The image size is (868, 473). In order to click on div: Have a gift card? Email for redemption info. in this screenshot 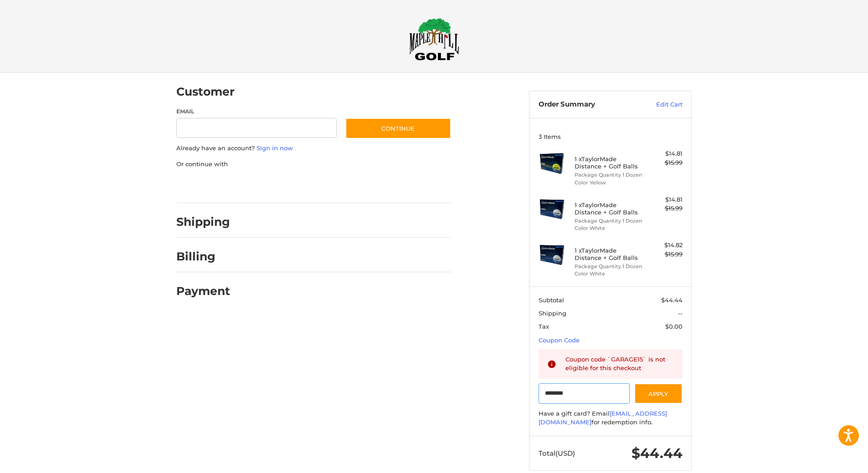, I will do `click(611, 418)`.